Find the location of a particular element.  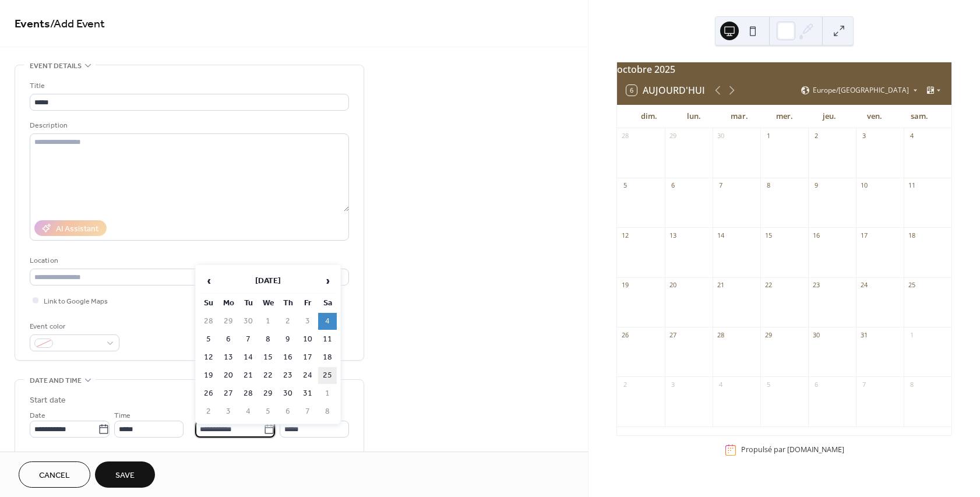

td: 26 is located at coordinates (209, 393).